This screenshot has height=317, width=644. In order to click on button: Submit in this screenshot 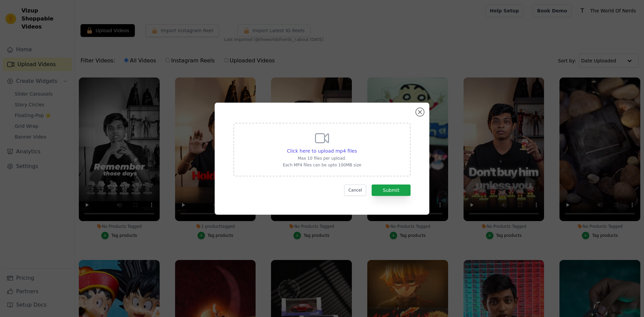, I will do `click(391, 191)`.